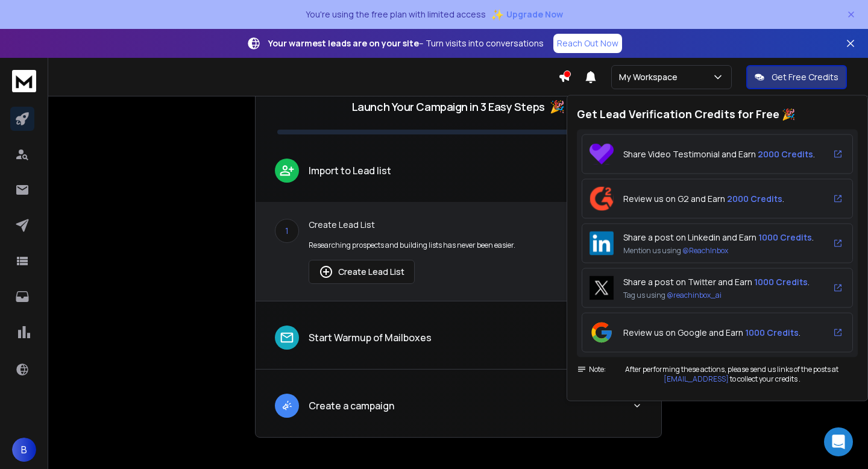 The image size is (868, 469). Describe the element at coordinates (458, 343) in the screenshot. I see `button: leadStart Warmup of Mailboxes` at that location.